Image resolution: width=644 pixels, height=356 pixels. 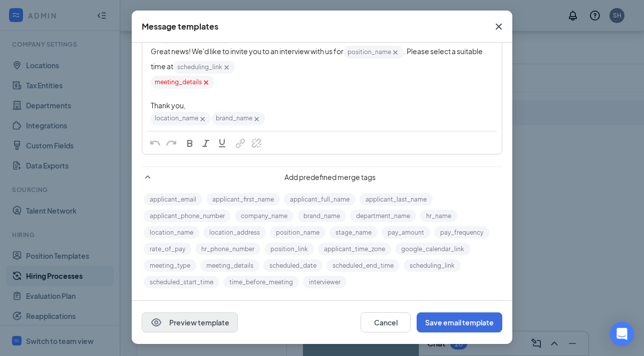 I want to click on button: scheduled_start_time, so click(x=181, y=282).